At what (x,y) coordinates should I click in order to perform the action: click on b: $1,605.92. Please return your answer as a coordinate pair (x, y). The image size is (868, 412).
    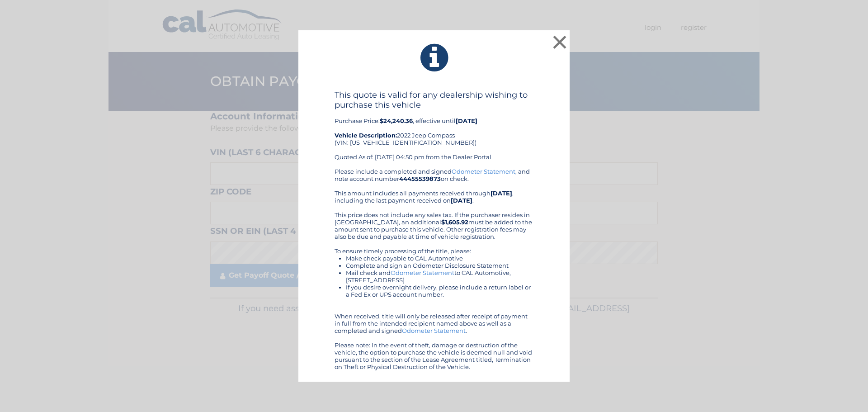
    Looking at the image, I should click on (455, 222).